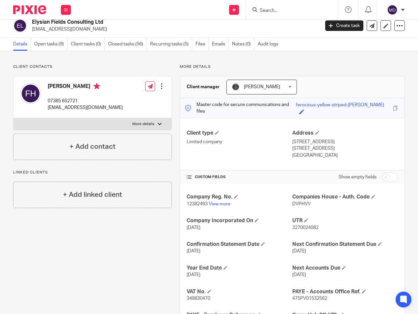 This screenshot has width=418, height=314. Describe the element at coordinates (93, 173) in the screenshot. I see `p: Linked clients` at that location.